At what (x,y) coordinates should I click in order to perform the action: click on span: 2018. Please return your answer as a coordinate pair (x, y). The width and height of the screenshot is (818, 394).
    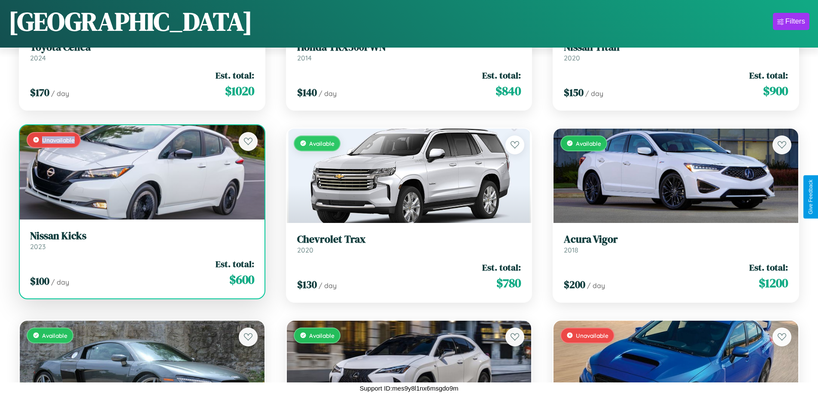
    Looking at the image, I should click on (571, 250).